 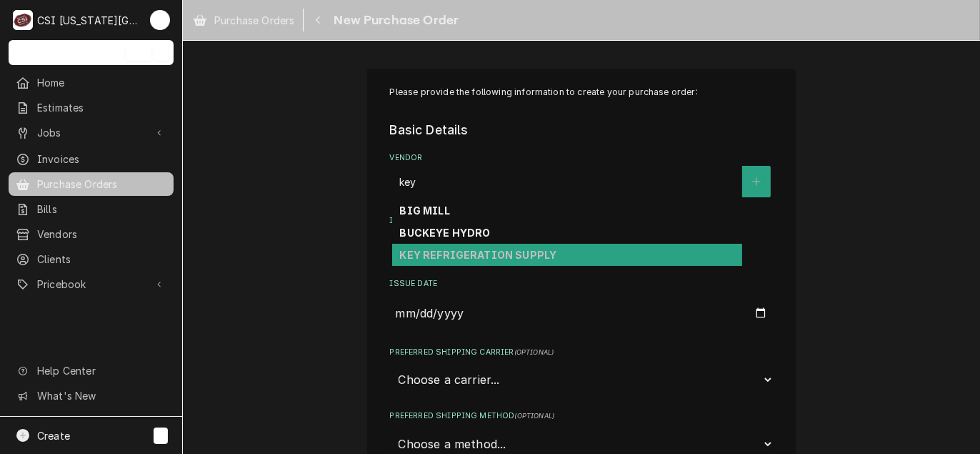 What do you see at coordinates (757, 182) in the screenshot?
I see `button: Create New Vendor` at bounding box center [757, 182].